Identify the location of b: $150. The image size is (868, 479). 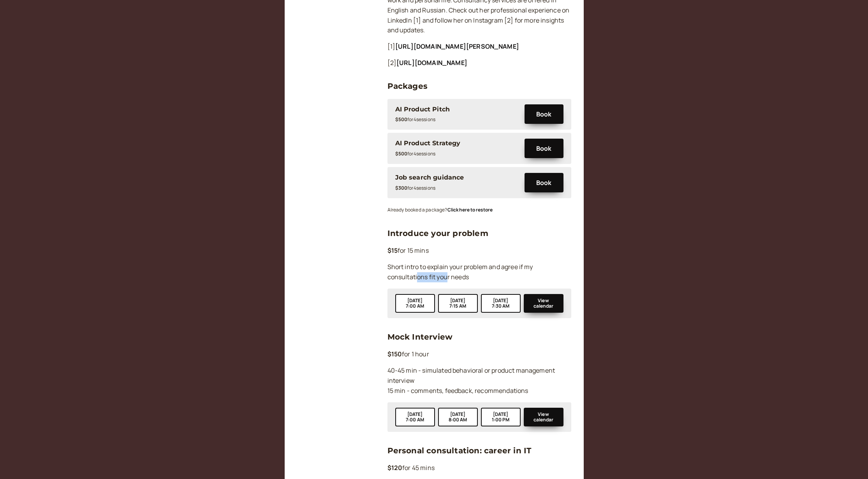
(395, 354).